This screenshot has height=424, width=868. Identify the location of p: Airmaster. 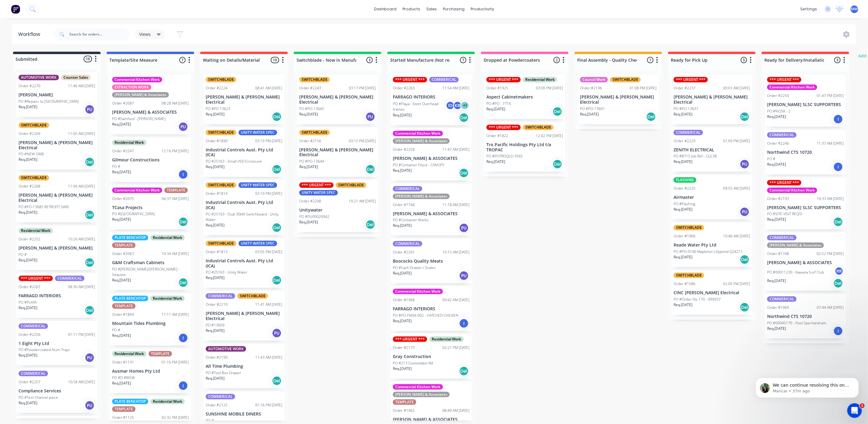
(712, 197).